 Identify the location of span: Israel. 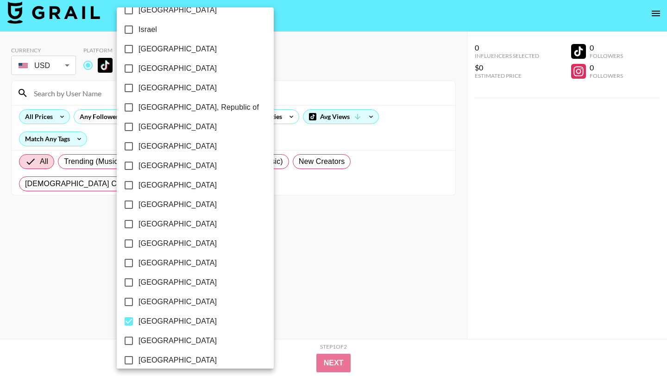
(148, 30).